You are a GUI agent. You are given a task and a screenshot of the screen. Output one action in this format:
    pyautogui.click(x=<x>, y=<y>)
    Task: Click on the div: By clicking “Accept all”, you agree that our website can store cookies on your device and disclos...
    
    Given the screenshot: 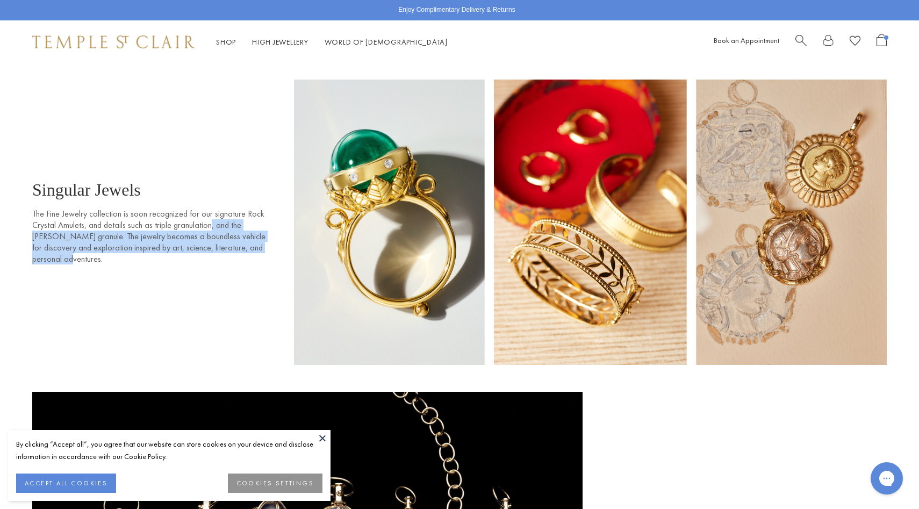 What is the action you would take?
    pyautogui.click(x=169, y=451)
    